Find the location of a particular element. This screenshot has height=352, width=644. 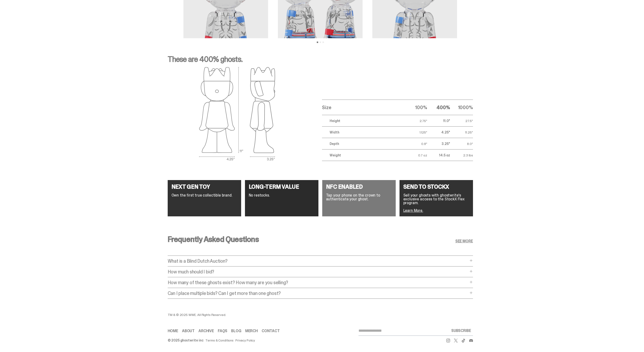

div: © 2025 ghostwrite inc is located at coordinates (185, 340).